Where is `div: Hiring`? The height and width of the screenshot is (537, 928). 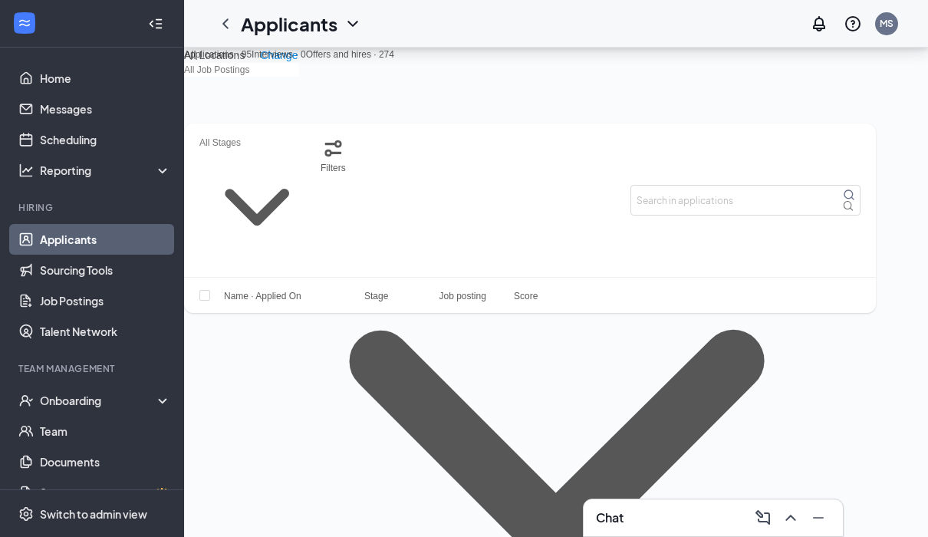
div: Hiring is located at coordinates (93, 207).